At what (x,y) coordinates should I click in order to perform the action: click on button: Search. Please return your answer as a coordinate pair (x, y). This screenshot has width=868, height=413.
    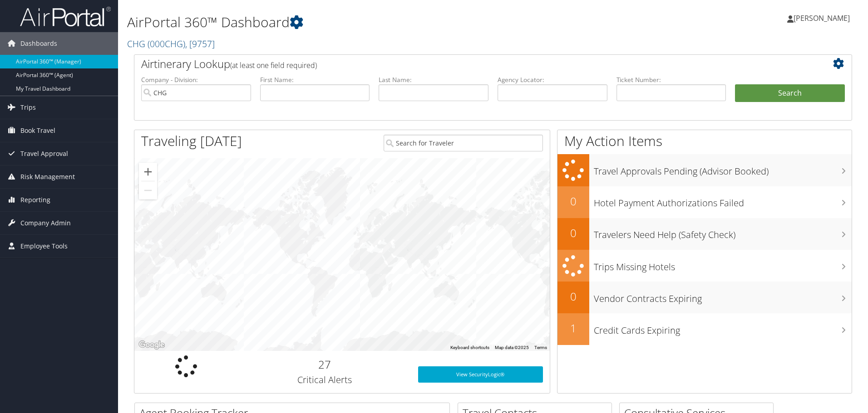
    Looking at the image, I should click on (790, 93).